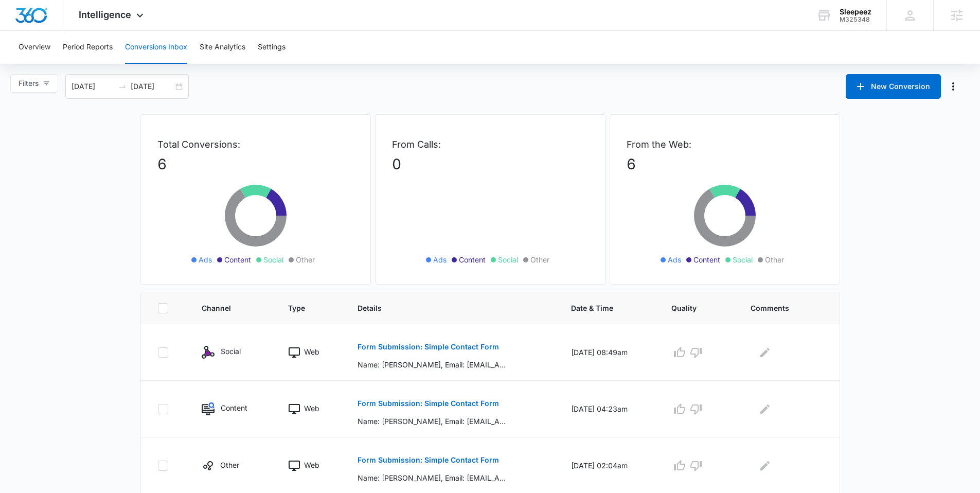 This screenshot has height=493, width=980. I want to click on button: Site Analytics, so click(222, 48).